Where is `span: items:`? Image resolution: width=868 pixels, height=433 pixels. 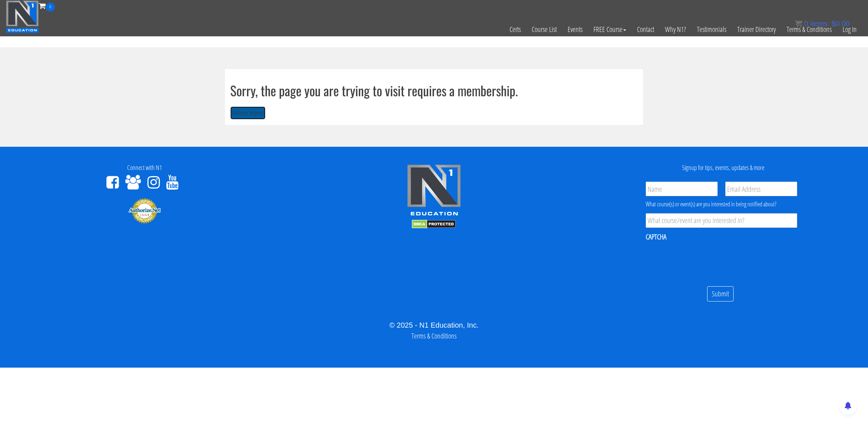 span: items: is located at coordinates (820, 23).